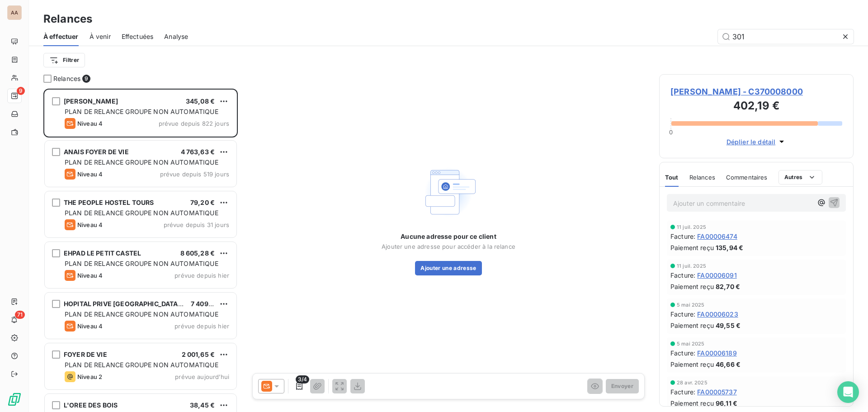 This screenshot has height=412, width=868. What do you see at coordinates (756, 107) in the screenshot?
I see `h3: 402,19 €` at bounding box center [756, 107].